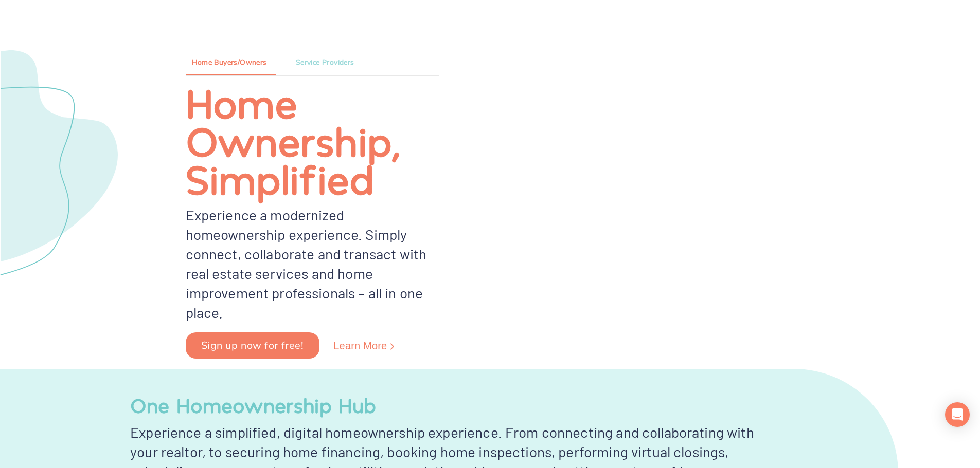 The image size is (980, 468). I want to click on div: ant example, so click(312, 63).